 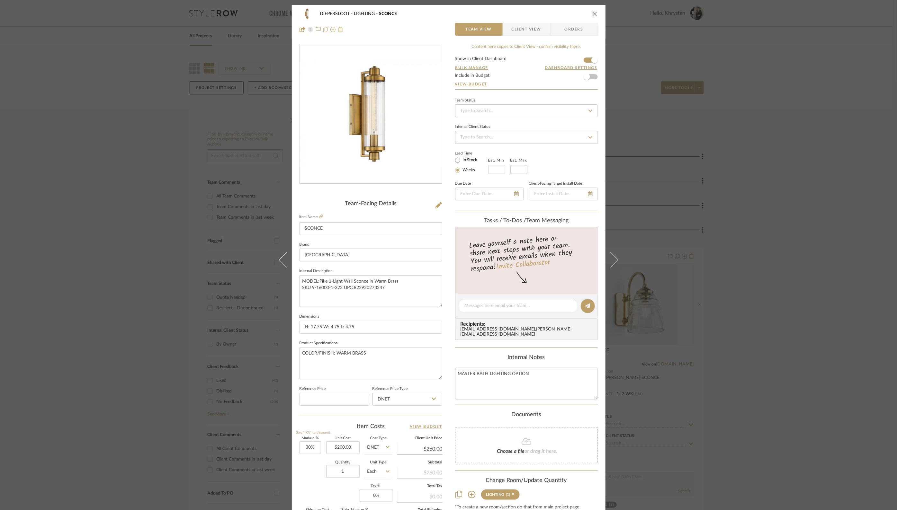 What do you see at coordinates (420, 496) in the screenshot?
I see `div: $0.00` at bounding box center [420, 496].